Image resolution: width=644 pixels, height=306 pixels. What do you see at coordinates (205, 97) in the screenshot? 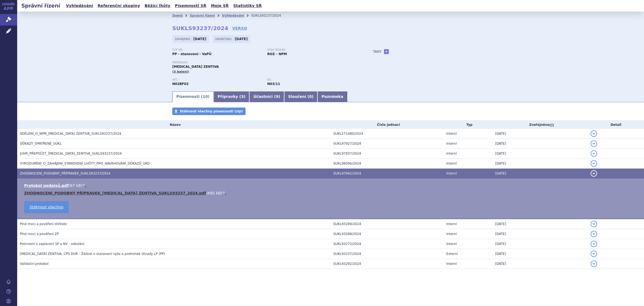
I see `span: 10` at bounding box center [205, 97].